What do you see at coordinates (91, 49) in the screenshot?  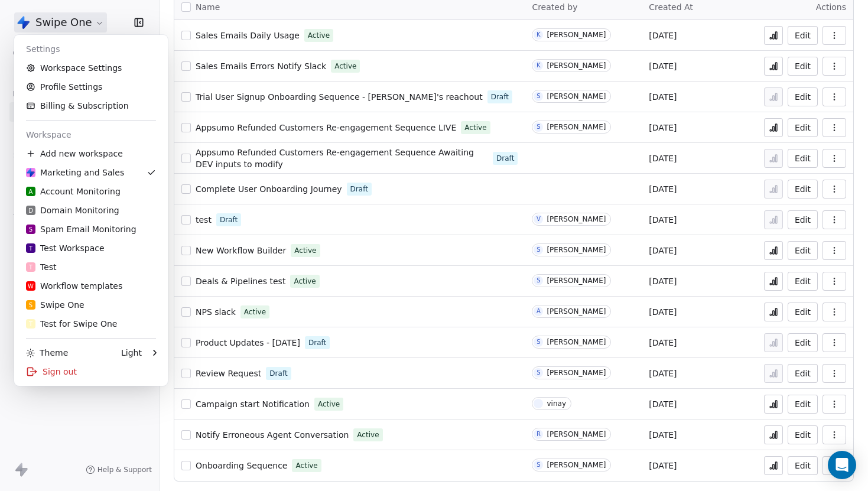 I see `div: Settings` at bounding box center [91, 49].